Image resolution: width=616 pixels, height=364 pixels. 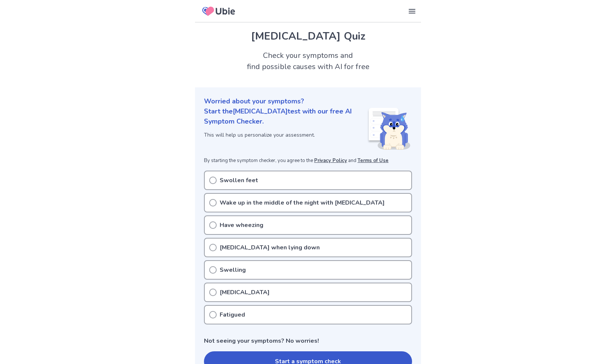 I want to click on a: Terms of Use, so click(x=373, y=160).